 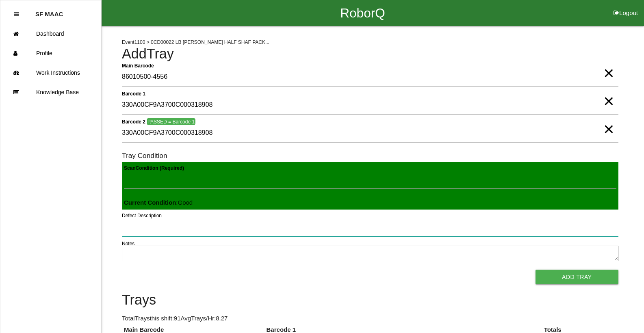 I want to click on span: : Good, so click(x=158, y=202).